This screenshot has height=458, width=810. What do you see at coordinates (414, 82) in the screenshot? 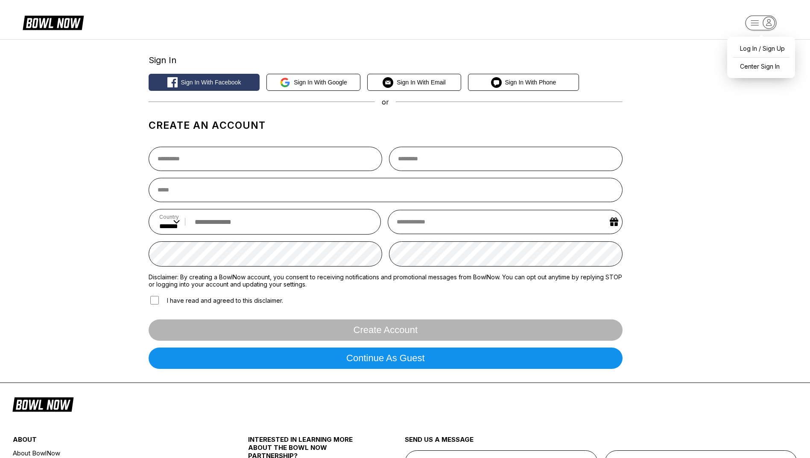
I see `button: Sign in with Email` at bounding box center [414, 82].